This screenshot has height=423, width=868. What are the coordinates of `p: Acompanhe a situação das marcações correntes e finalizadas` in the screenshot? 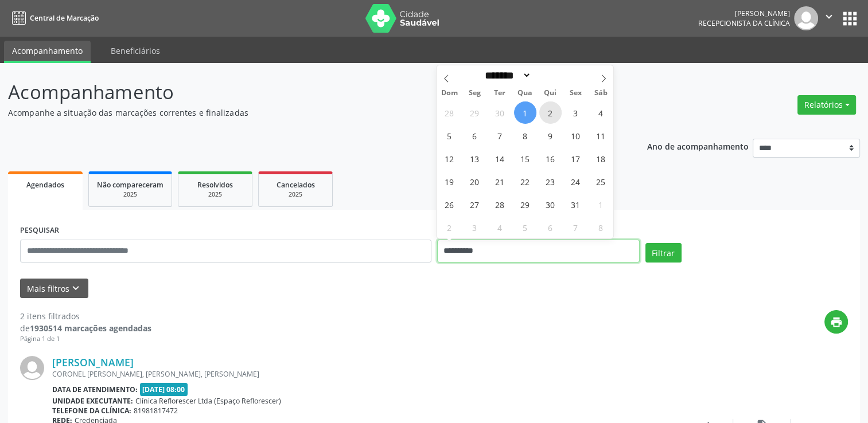 It's located at (306, 112).